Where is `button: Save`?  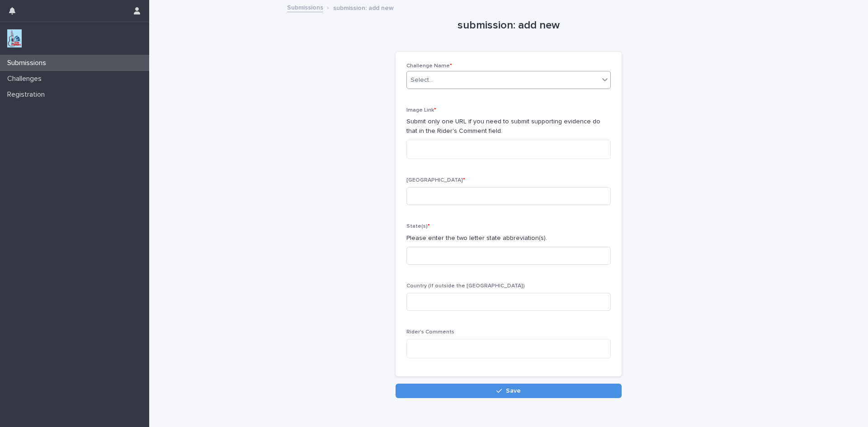 button: Save is located at coordinates (509, 391).